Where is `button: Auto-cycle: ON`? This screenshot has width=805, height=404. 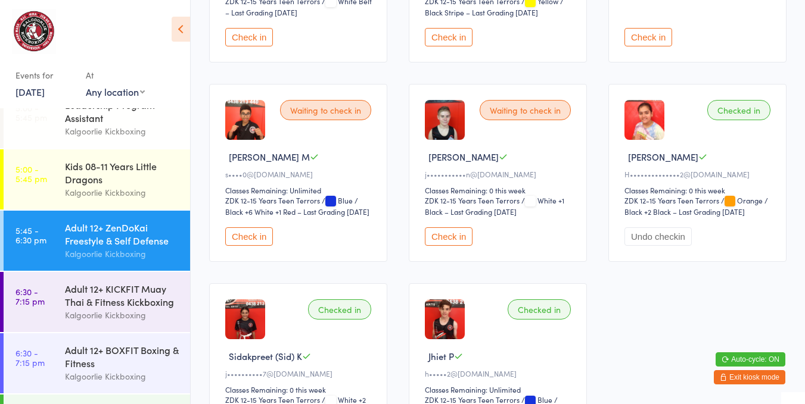 button: Auto-cycle: ON is located at coordinates (750, 360).